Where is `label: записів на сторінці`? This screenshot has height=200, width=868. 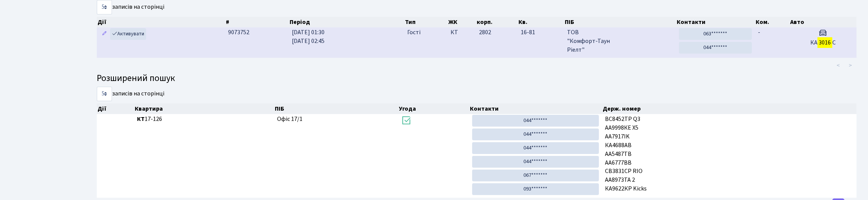
label: записів на сторінці is located at coordinates (131, 94).